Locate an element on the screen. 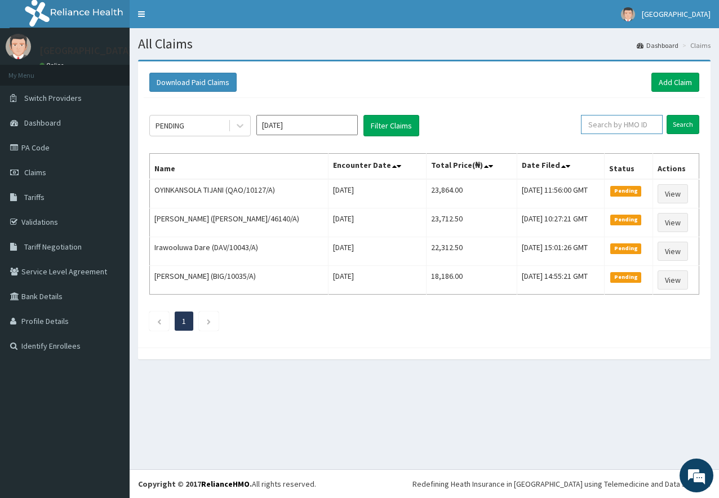  a: Page 1 is your current page is located at coordinates (184, 321).